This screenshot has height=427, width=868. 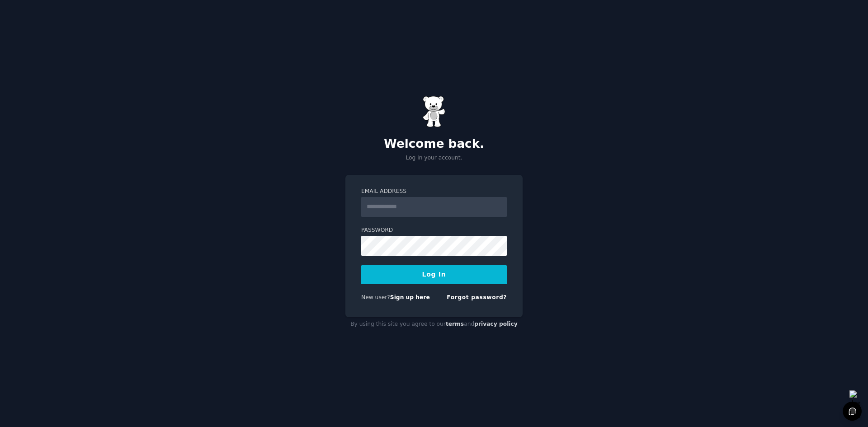 What do you see at coordinates (434, 230) in the screenshot?
I see `label: Password` at bounding box center [434, 230].